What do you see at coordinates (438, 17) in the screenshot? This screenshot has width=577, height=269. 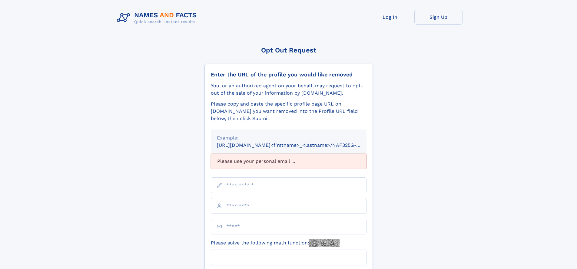 I see `a: Sign Up` at bounding box center [438, 17].